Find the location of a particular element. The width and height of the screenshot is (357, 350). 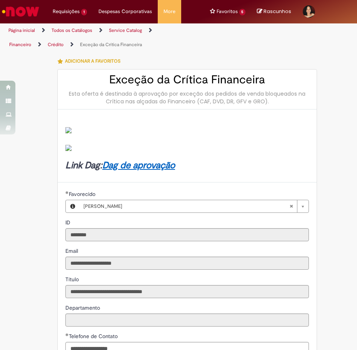

button: Adicionar a Favoritos is located at coordinates (91, 61).